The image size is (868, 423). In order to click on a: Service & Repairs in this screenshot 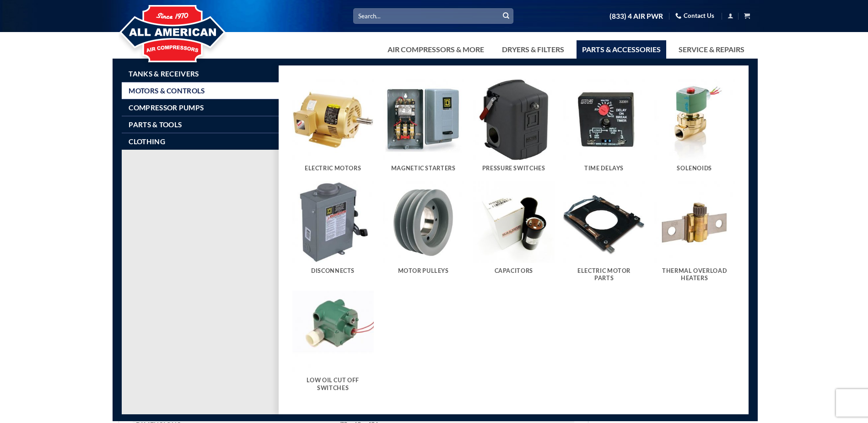, I will do `click(711, 49)`.